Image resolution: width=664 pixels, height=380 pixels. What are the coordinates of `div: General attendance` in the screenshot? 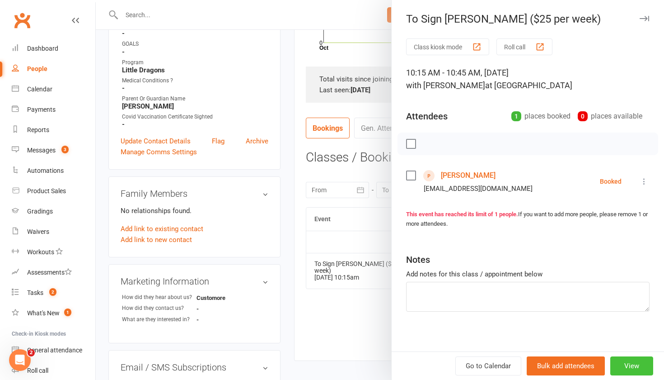 It's located at (55, 350).